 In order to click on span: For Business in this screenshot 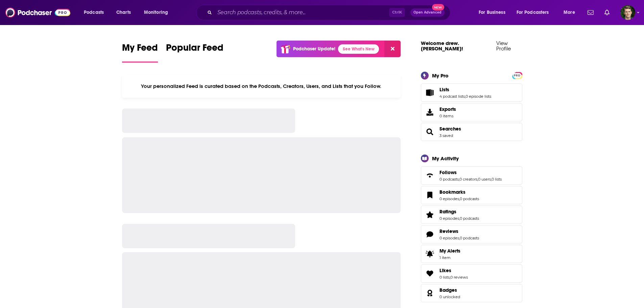, I will do `click(492, 13)`.